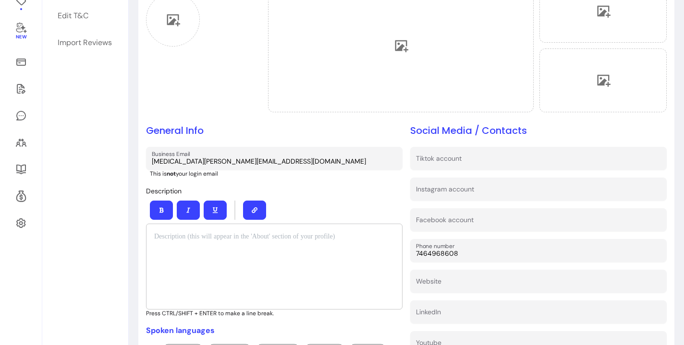  I want to click on label: Business Email, so click(172, 154).